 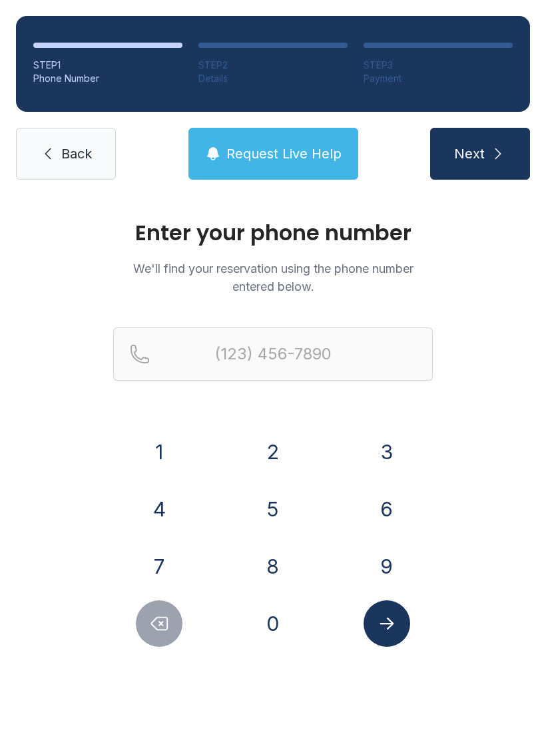 What do you see at coordinates (387, 452) in the screenshot?
I see `button: 3` at bounding box center [387, 452].